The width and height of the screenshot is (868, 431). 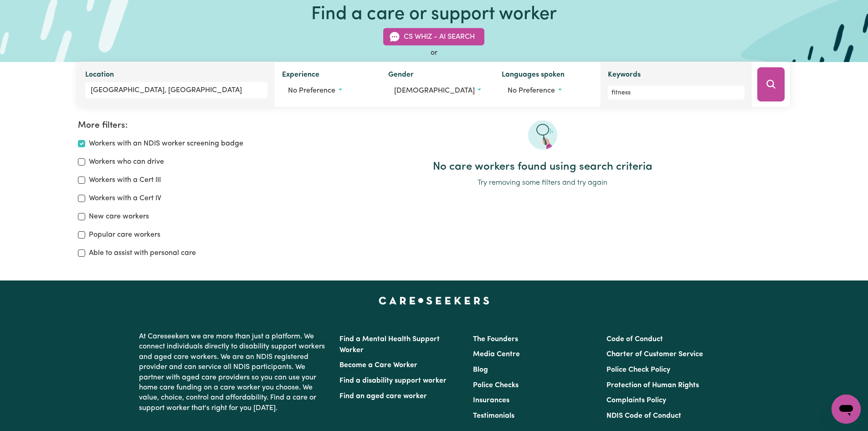 I want to click on label: Keywords, so click(x=624, y=76).